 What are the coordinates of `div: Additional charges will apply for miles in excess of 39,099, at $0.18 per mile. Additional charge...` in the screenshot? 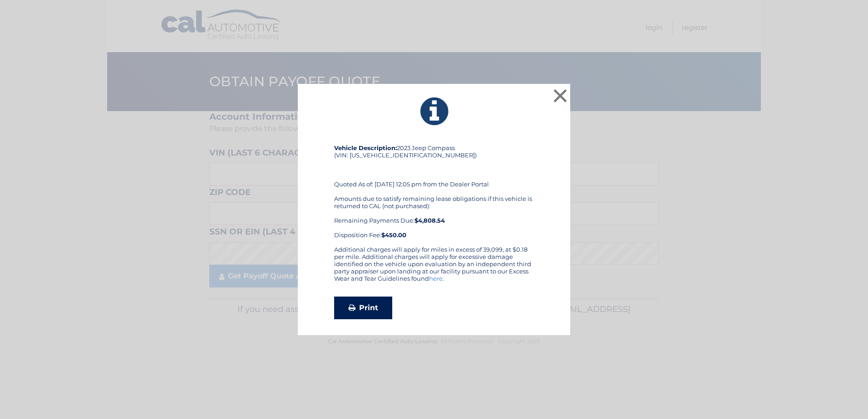 It's located at (434, 267).